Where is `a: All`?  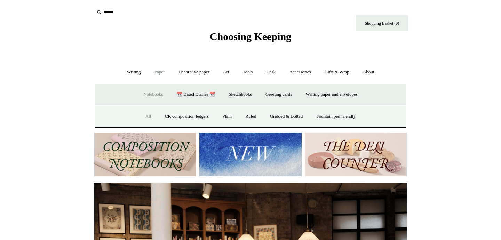 a: All is located at coordinates (148, 116).